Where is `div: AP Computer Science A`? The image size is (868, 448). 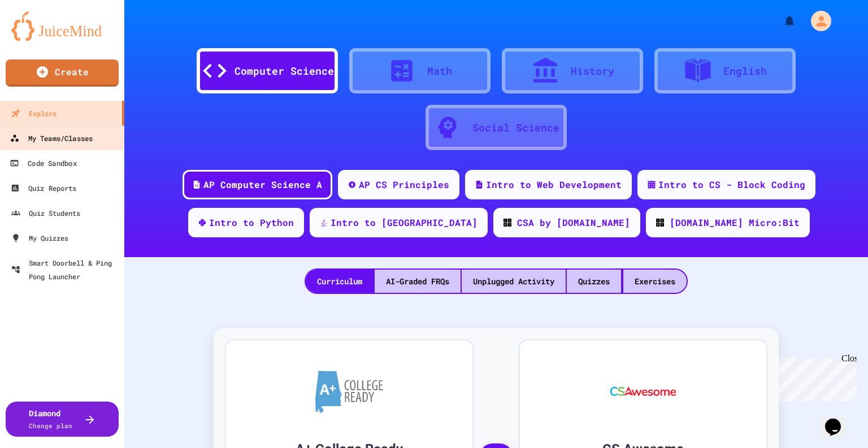
div: AP Computer Science A is located at coordinates (263, 184).